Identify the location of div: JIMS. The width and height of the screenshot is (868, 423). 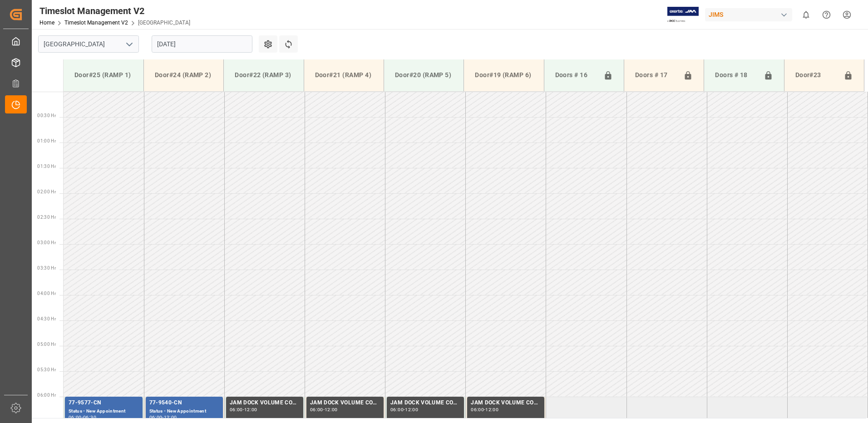
(749, 15).